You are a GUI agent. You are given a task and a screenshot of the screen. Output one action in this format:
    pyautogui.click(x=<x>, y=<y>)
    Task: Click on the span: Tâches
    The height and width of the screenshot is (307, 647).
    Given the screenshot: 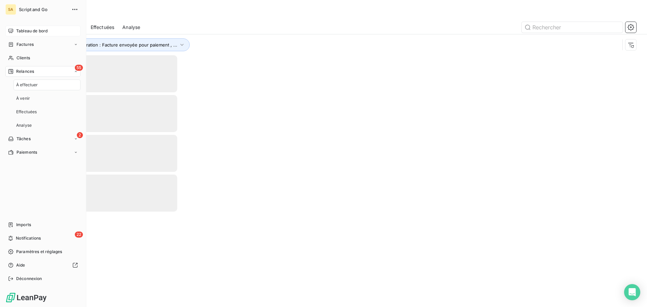 What is the action you would take?
    pyautogui.click(x=24, y=139)
    